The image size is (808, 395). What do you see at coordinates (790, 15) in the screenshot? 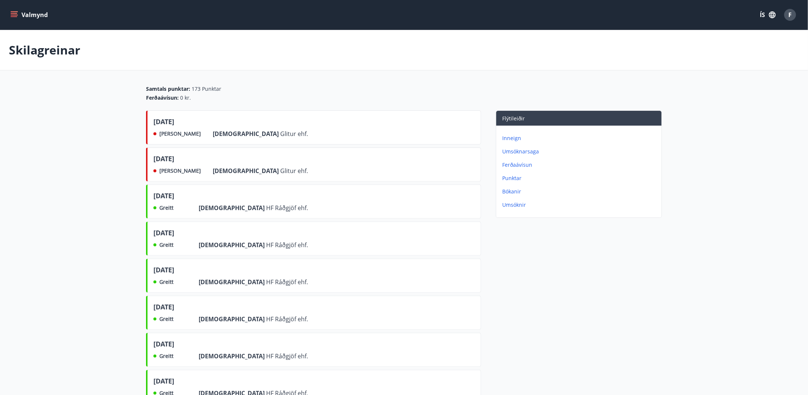
I see `span: F` at bounding box center [790, 15].